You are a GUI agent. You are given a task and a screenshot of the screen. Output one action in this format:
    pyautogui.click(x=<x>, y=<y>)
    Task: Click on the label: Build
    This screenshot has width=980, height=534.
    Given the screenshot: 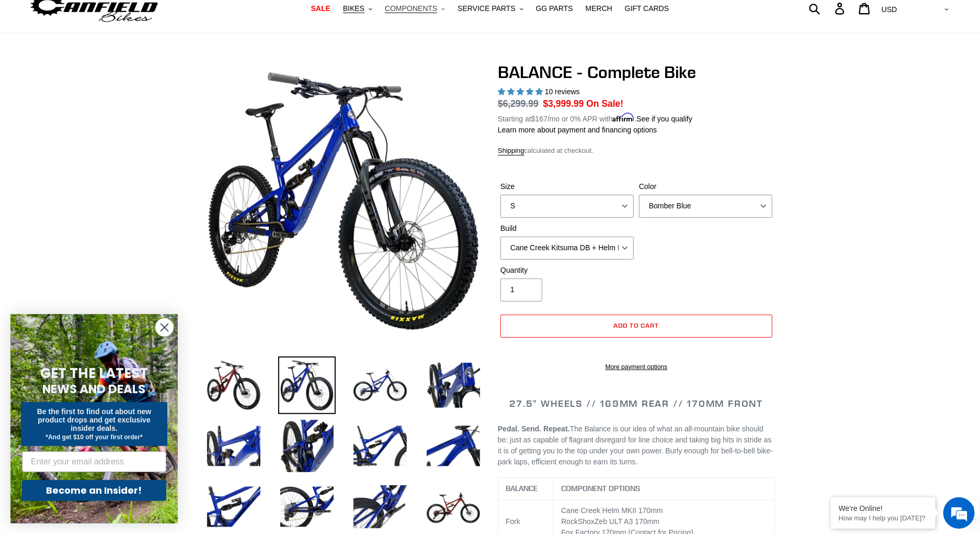 What is the action you would take?
    pyautogui.click(x=567, y=228)
    